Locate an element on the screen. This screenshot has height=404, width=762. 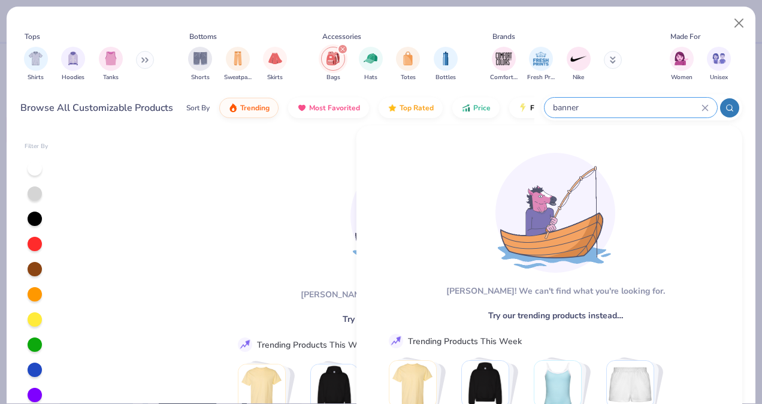
img: Women Image is located at coordinates (681, 58).